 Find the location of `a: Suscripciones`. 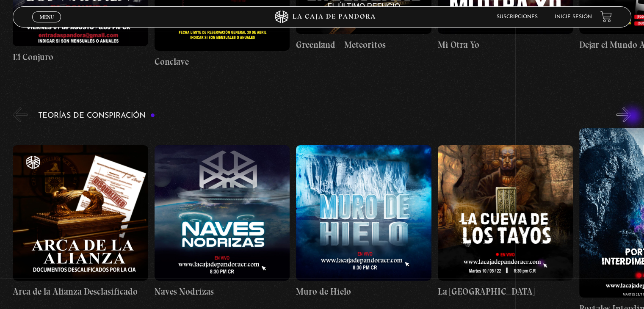

a: Suscripciones is located at coordinates (517, 17).